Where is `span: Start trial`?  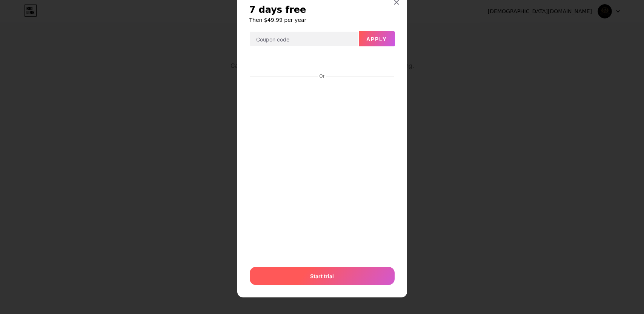 span: Start trial is located at coordinates (322, 276).